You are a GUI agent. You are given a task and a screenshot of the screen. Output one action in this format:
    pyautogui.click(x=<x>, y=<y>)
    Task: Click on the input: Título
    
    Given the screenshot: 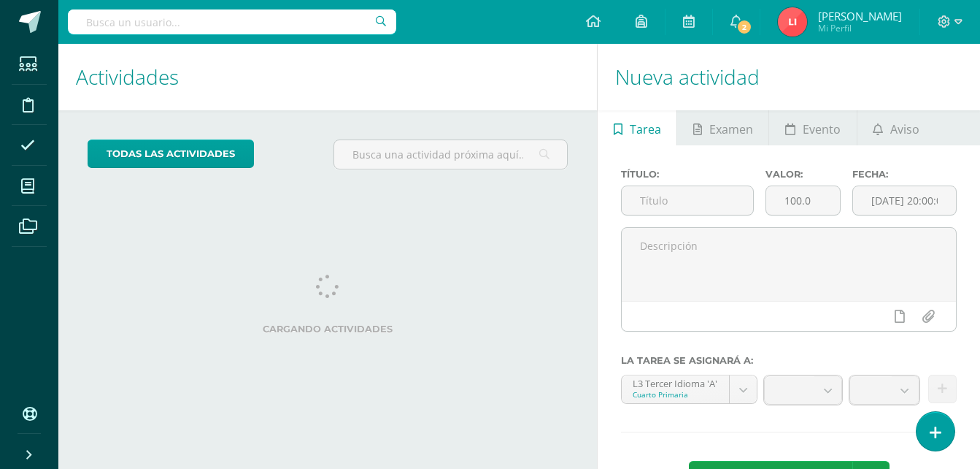 What is the action you would take?
    pyautogui.click(x=688, y=200)
    